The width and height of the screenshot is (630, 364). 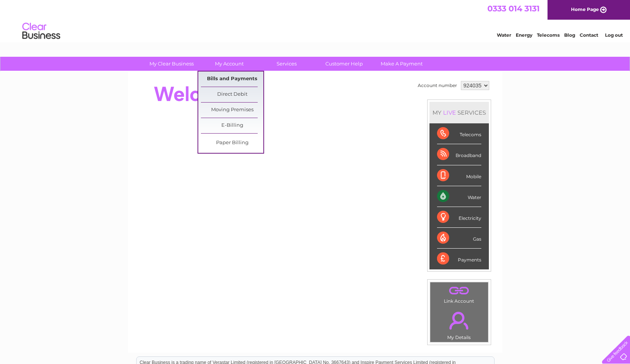 I want to click on a: Log out, so click(x=614, y=35).